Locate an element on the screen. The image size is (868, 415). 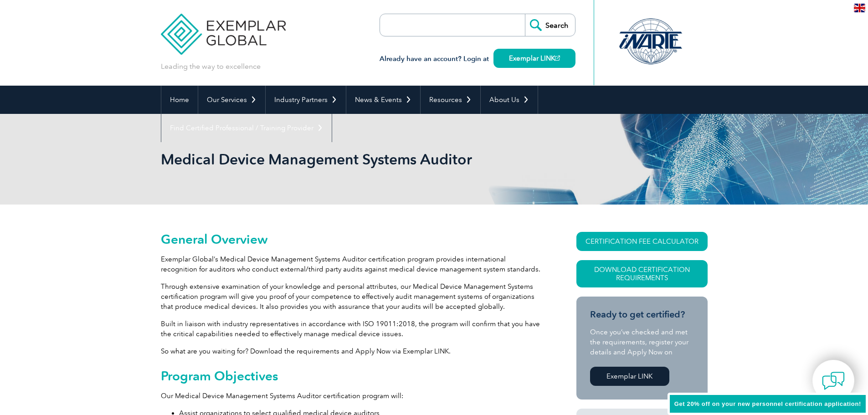
h1: Medical Device Management Systems Auditor is located at coordinates (336, 159).